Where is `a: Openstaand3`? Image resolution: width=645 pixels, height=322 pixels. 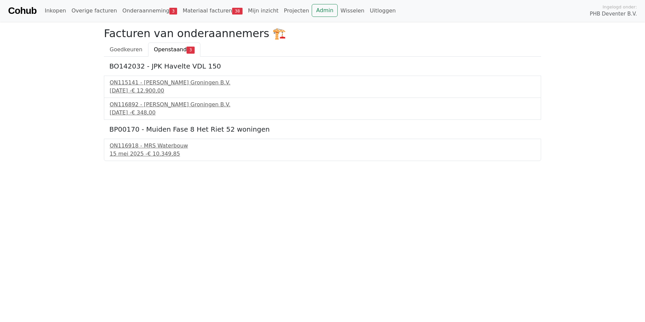 a: Openstaand3 is located at coordinates (174, 50).